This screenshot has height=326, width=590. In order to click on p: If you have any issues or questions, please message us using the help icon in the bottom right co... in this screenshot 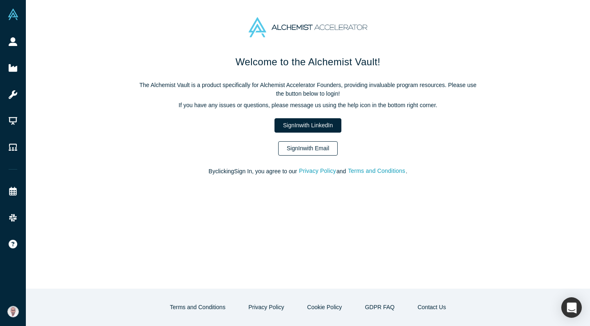, I will do `click(308, 105)`.